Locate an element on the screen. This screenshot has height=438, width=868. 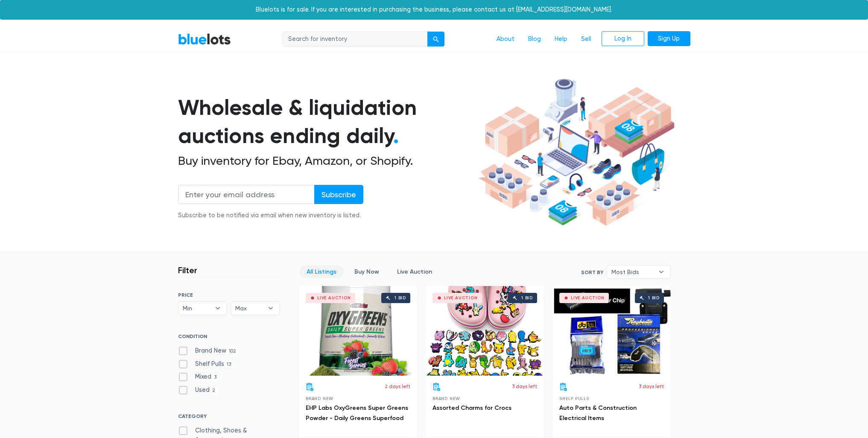
p: 2 days left is located at coordinates (398, 386).